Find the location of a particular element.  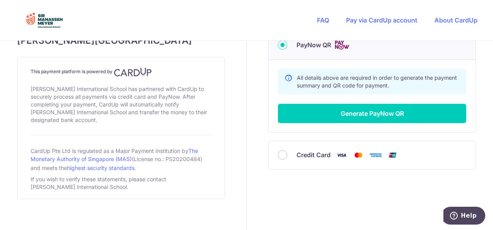

a: FAQ is located at coordinates (323, 20).